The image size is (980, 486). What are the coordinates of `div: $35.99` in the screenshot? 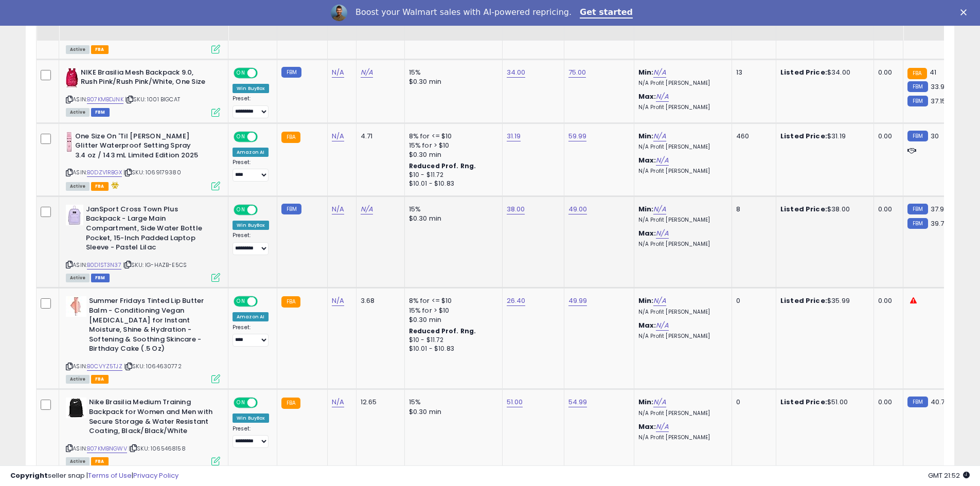 It's located at (823, 301).